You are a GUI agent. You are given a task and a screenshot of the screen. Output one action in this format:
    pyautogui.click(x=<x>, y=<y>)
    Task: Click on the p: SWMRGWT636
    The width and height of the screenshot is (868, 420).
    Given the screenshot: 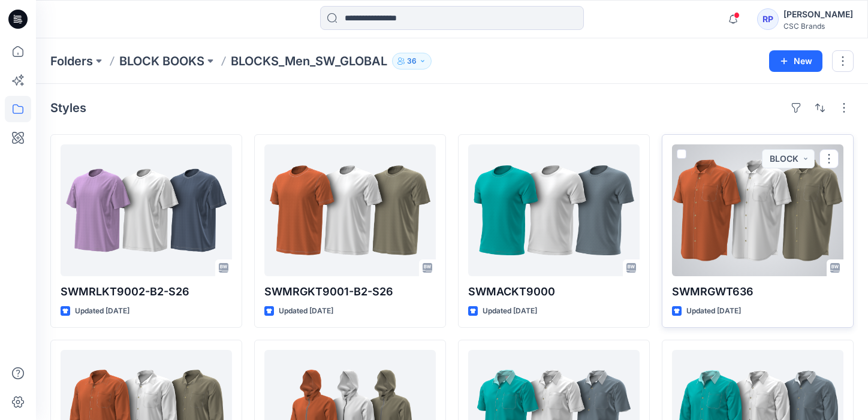 What is the action you would take?
    pyautogui.click(x=758, y=292)
    